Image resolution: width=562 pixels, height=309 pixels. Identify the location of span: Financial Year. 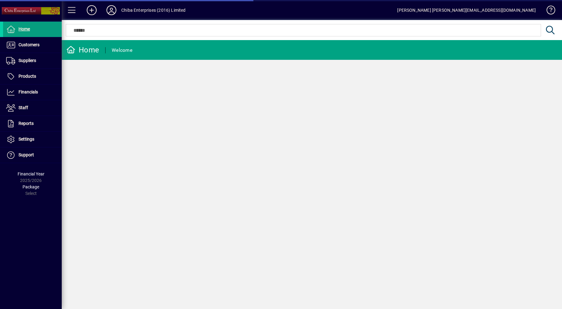
(31, 174).